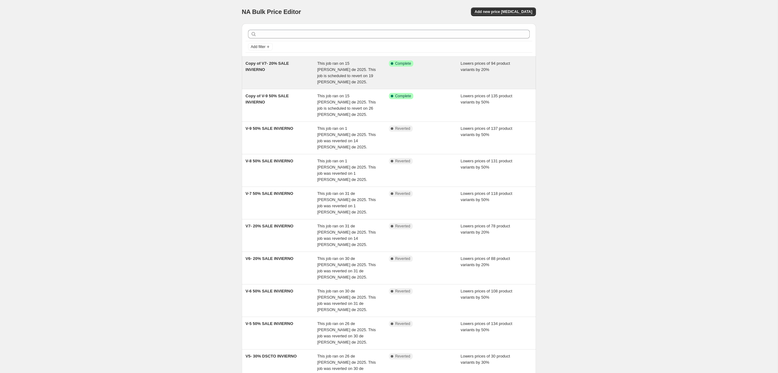  Describe the element at coordinates (486, 196) in the screenshot. I see `span: Lowers prices of 118 product variants by 50%` at that location.